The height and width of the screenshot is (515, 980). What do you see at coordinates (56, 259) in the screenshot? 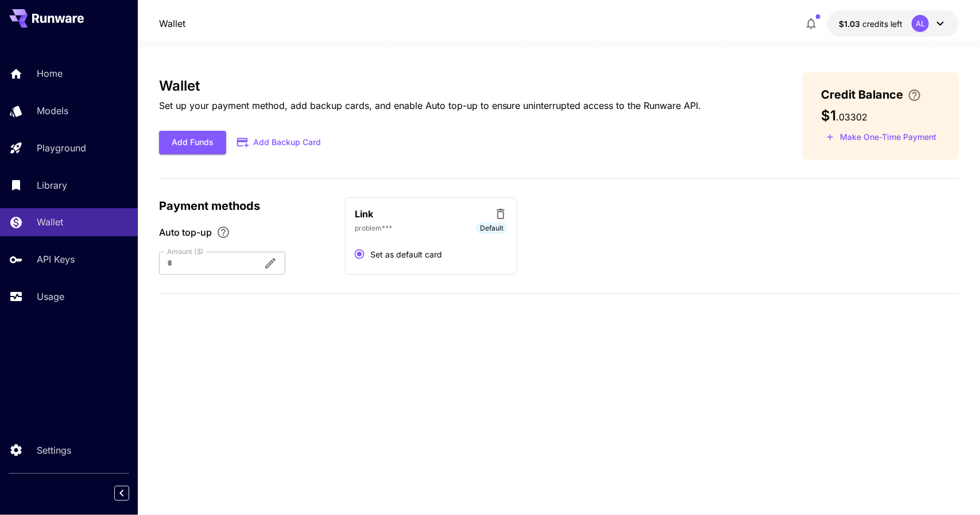
I see `p: API Keys` at bounding box center [56, 259].